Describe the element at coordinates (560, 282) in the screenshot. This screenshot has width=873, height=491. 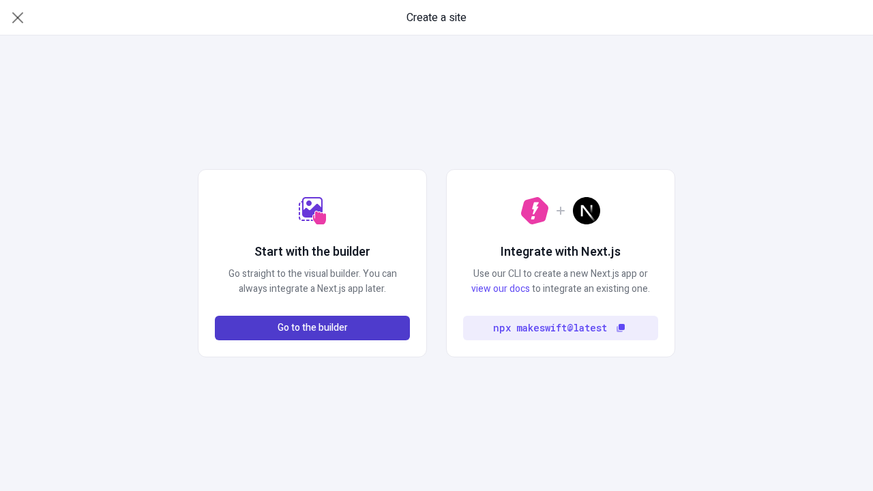
I see `p: Use our CLI to create a new Next.js app or to integrate an existing one.` at that location.